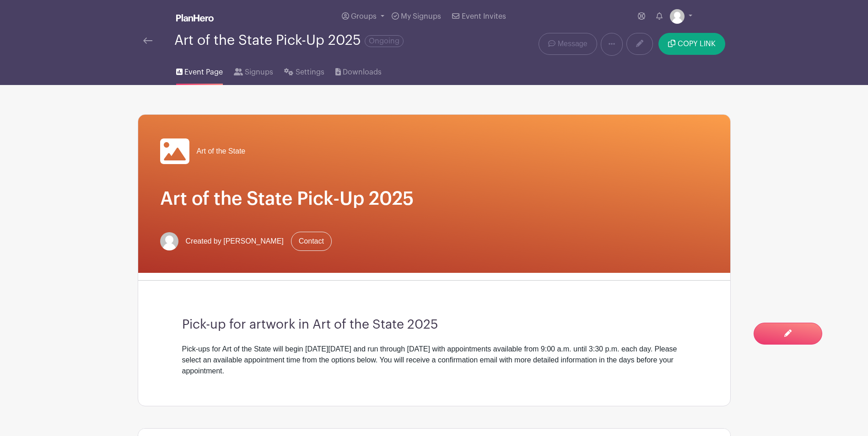  What do you see at coordinates (434, 325) in the screenshot?
I see `h3: Pick-up for artwork in Art of the State 2025` at bounding box center [434, 325].